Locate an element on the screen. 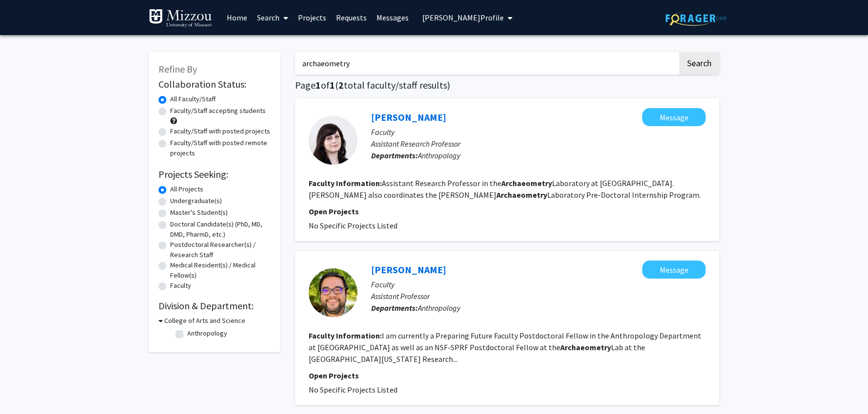 This screenshot has width=868, height=414. label: Faculty/Staff with posted remote projects is located at coordinates (220, 148).